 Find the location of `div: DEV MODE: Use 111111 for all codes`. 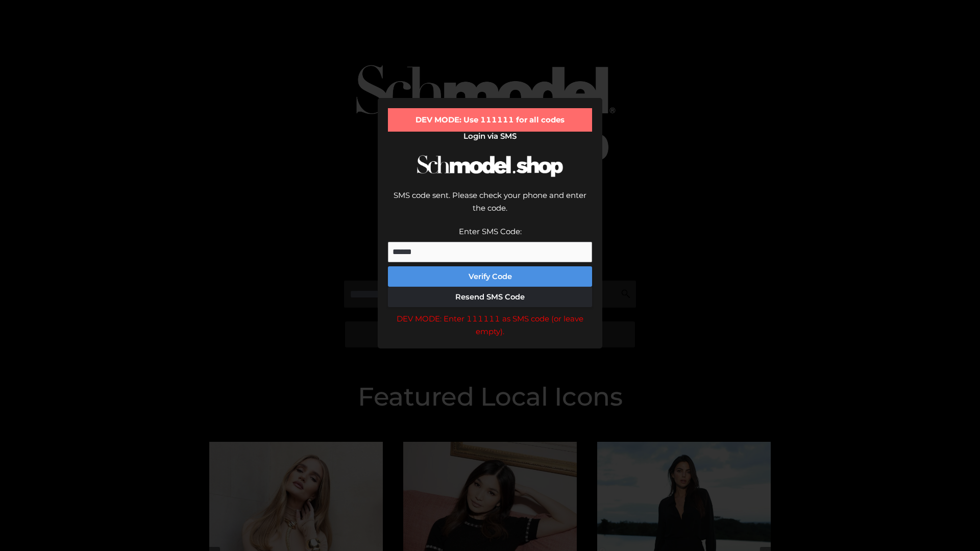

div: DEV MODE: Use 111111 for all codes is located at coordinates (490, 120).